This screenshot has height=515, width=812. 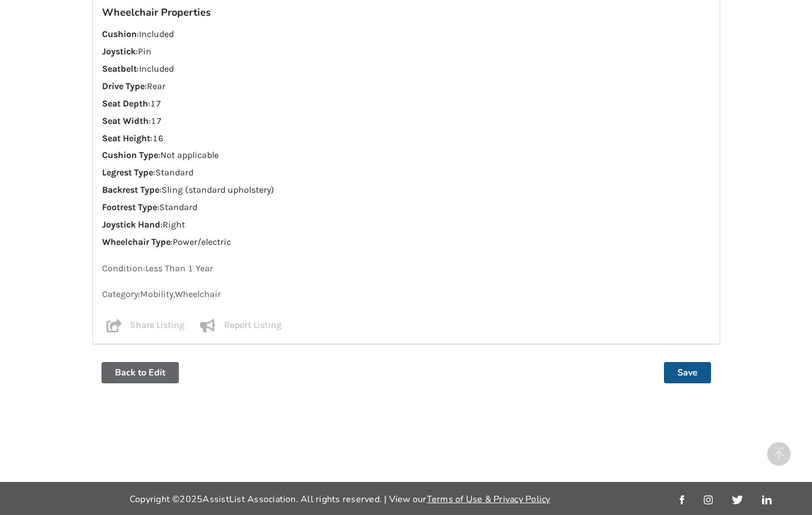 I want to click on button: Back to Edit, so click(x=140, y=373).